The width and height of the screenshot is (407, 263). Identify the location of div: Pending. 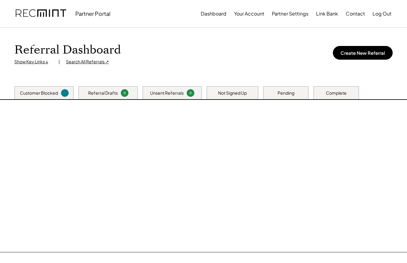
(286, 93).